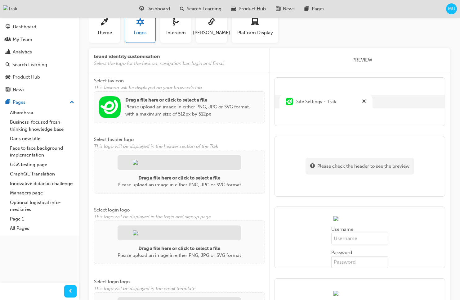 The image size is (460, 300). I want to click on span: Username, so click(360, 229).